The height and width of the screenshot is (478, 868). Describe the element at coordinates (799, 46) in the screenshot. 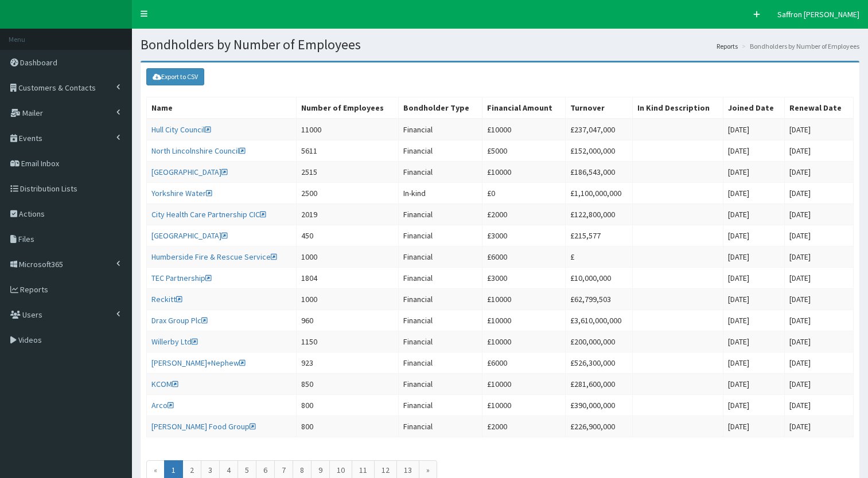

I see `li: Bondholders by Number of Employees` at that location.